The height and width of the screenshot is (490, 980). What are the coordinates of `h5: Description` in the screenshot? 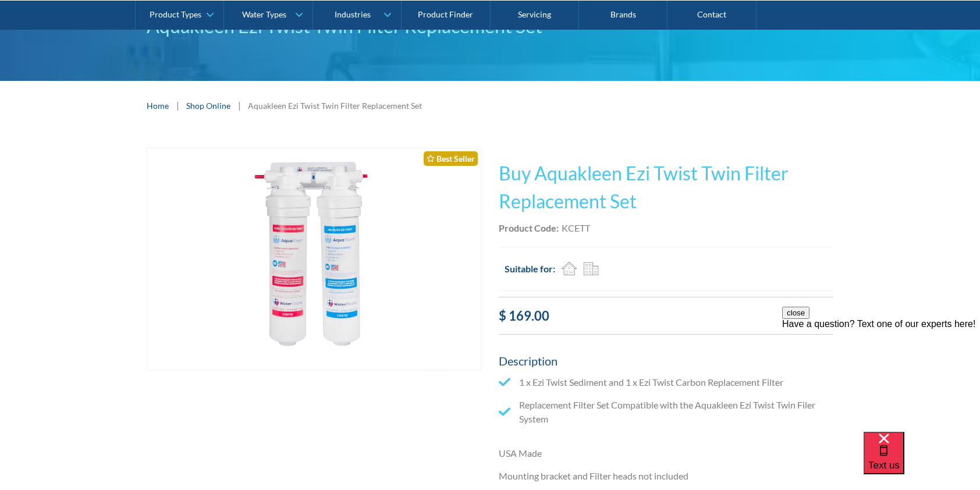 It's located at (665, 361).